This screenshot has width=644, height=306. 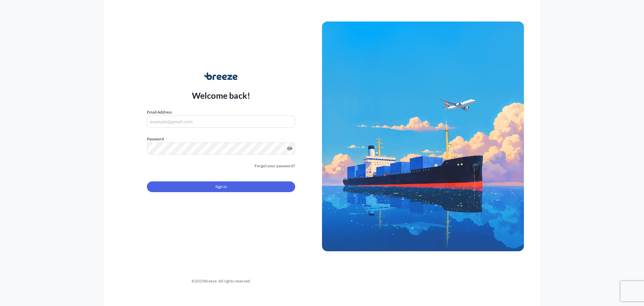 What do you see at coordinates (159, 112) in the screenshot?
I see `label: Email Address` at bounding box center [159, 112].